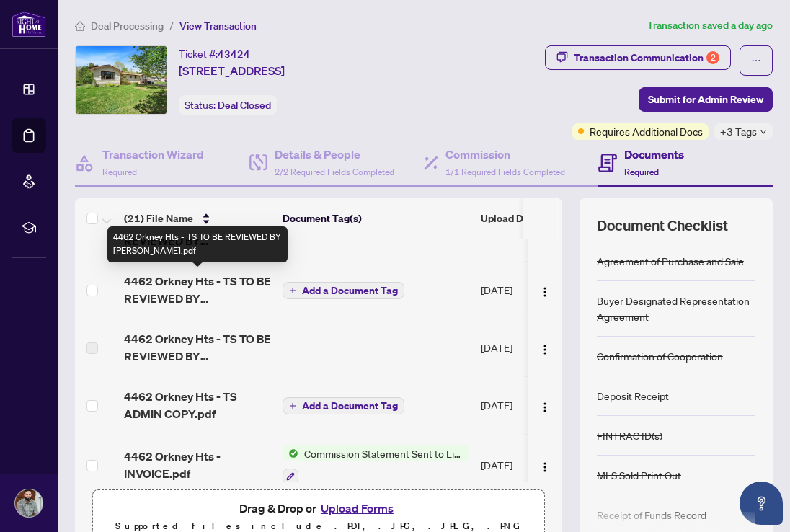  I want to click on span: Upload Date, so click(509, 218).